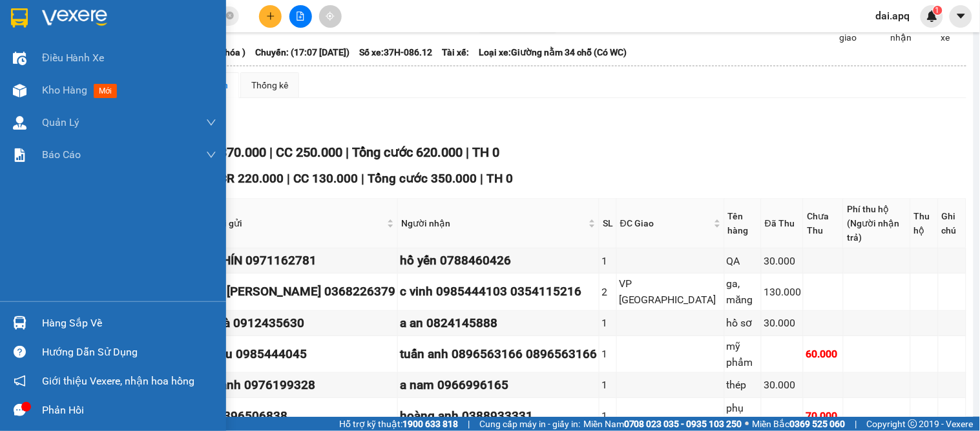  Describe the element at coordinates (102, 98) in the screenshot. I see `strong: PHIẾU GỬI HÀNG` at that location.